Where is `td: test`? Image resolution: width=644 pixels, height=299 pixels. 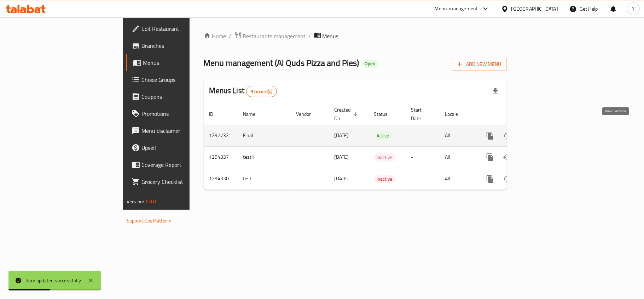
td: test is located at coordinates (264, 179).